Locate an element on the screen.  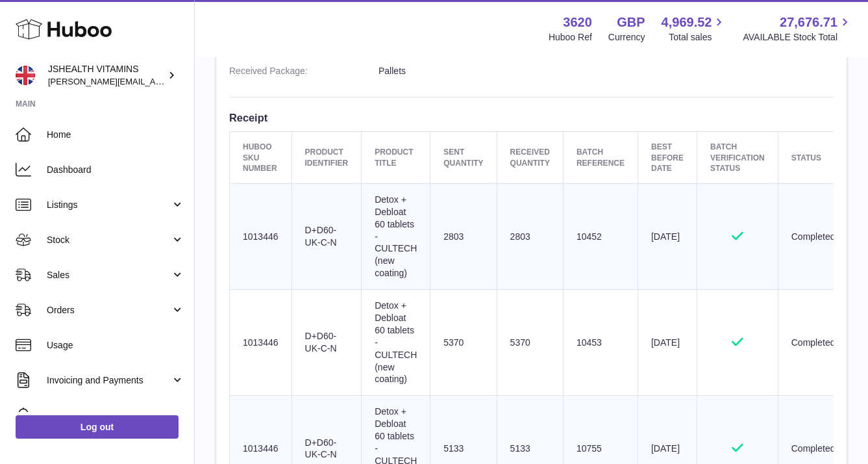
h3: Receipt is located at coordinates (531, 118).